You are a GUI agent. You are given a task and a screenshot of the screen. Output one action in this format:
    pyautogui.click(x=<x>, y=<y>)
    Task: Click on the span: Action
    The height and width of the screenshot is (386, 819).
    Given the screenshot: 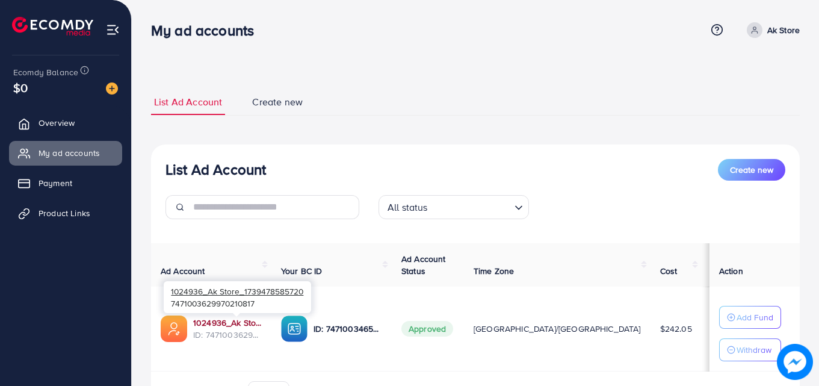 What is the action you would take?
    pyautogui.click(x=731, y=271)
    